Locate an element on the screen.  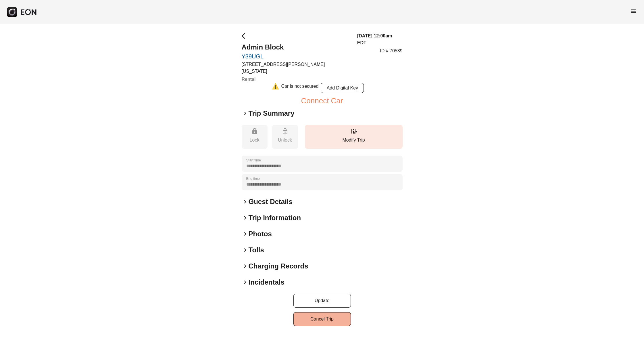
h2: Guest Details is located at coordinates (270, 202).